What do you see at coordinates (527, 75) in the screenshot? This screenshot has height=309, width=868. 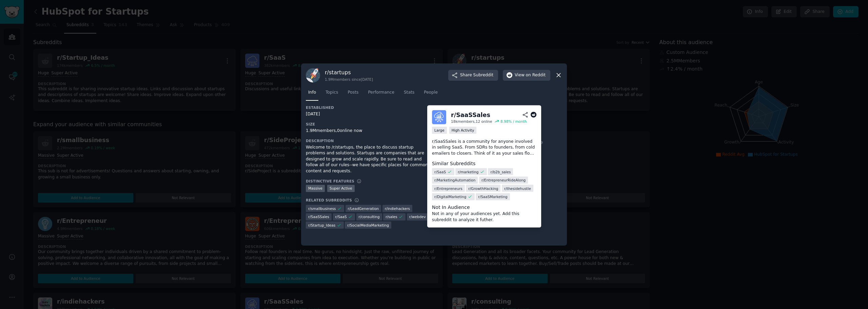 I see `button: Viewon Reddit` at bounding box center [527, 75].